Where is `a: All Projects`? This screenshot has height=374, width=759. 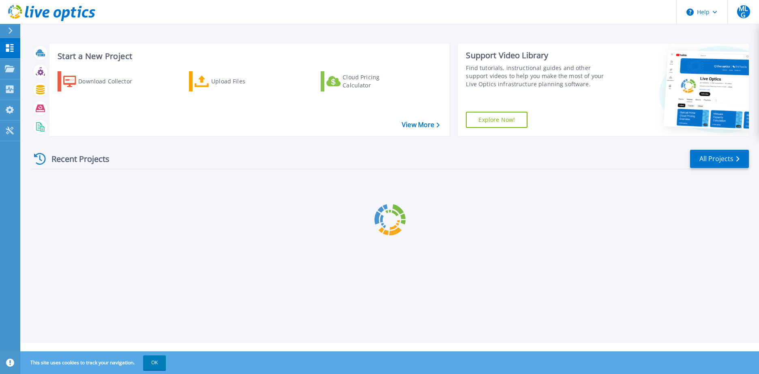
a: All Projects is located at coordinates (719, 159).